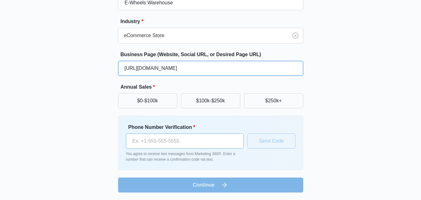  Describe the element at coordinates (213, 55) in the screenshot. I see `label: Business Page (Website, Social URL, or Desired Page URL)` at that location.